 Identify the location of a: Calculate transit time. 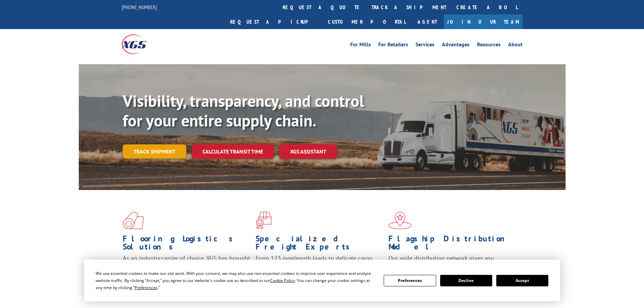
(233, 152).